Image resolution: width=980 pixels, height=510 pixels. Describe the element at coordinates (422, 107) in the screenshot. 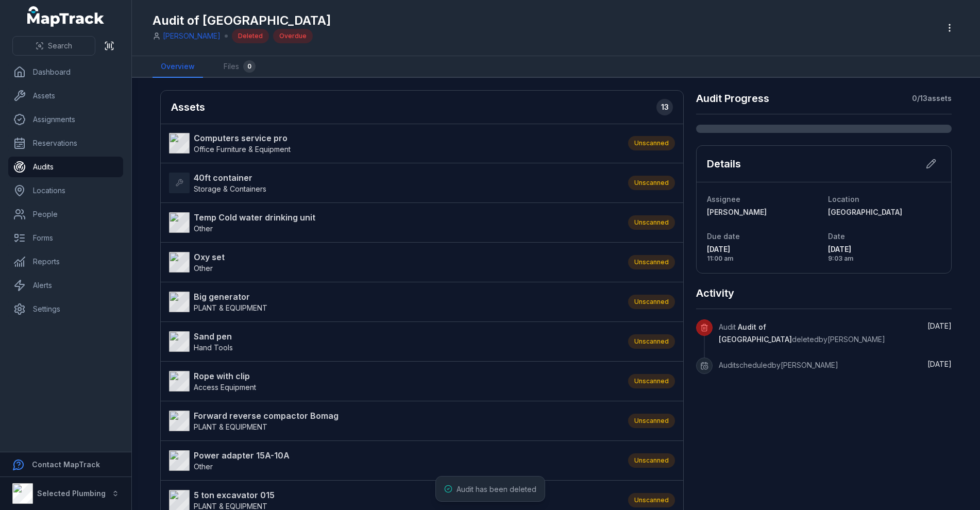

I see `h2: Assets` at that location.